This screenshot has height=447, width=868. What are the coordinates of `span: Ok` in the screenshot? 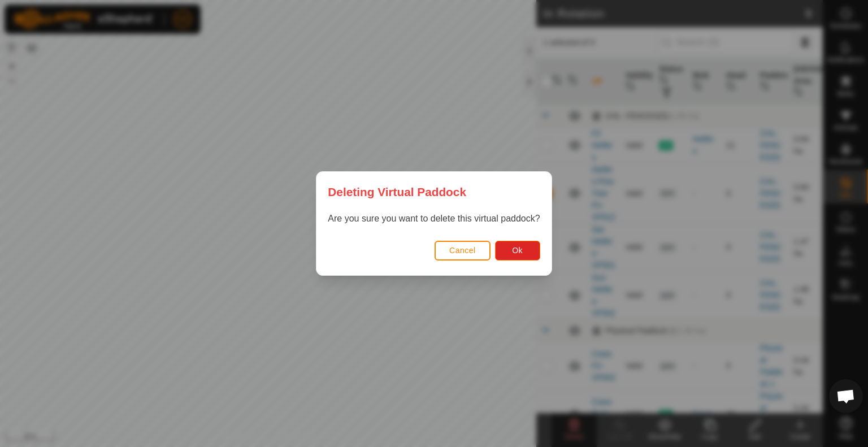 It's located at (517, 250).